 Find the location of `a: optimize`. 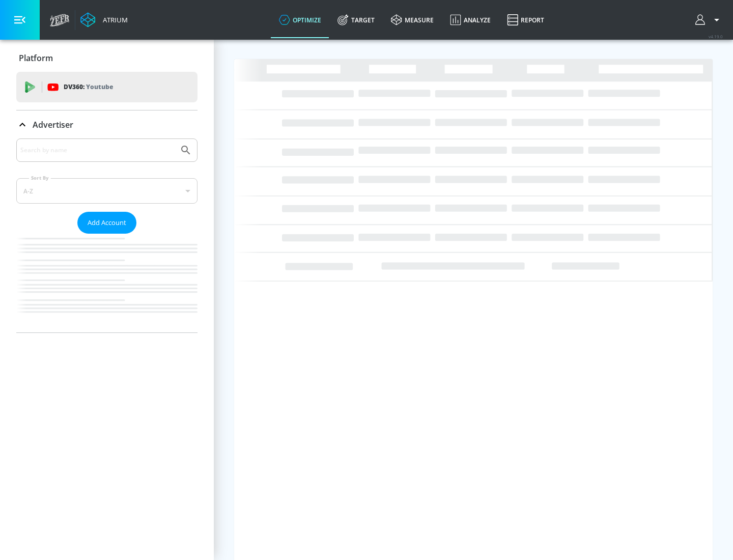

a: optimize is located at coordinates (300, 20).